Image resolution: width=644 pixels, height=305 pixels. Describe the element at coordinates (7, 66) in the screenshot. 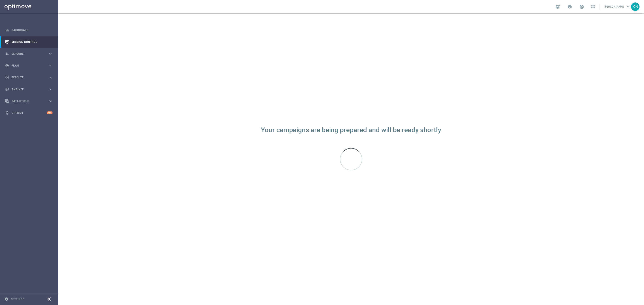

I see `i: gps_fixed` at that location.